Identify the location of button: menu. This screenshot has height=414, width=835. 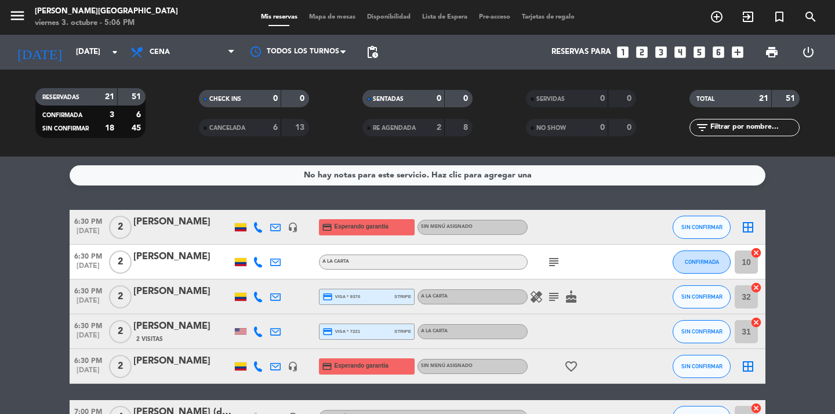
(17, 17).